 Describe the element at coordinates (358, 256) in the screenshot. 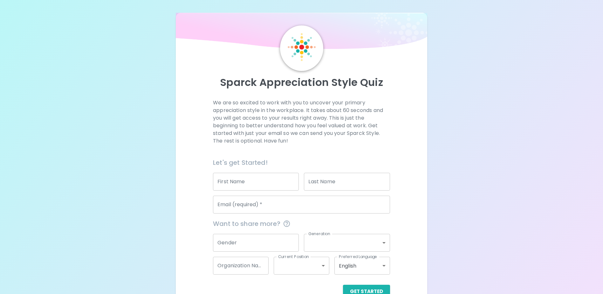

I see `label: Preferred Language` at that location.